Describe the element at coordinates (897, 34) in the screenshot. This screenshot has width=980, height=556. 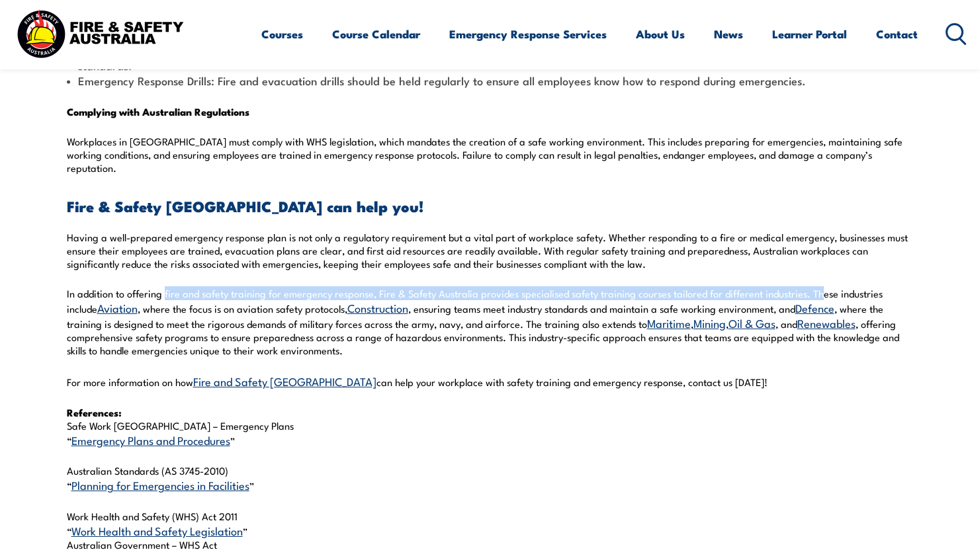
I see `a: Contact` at that location.